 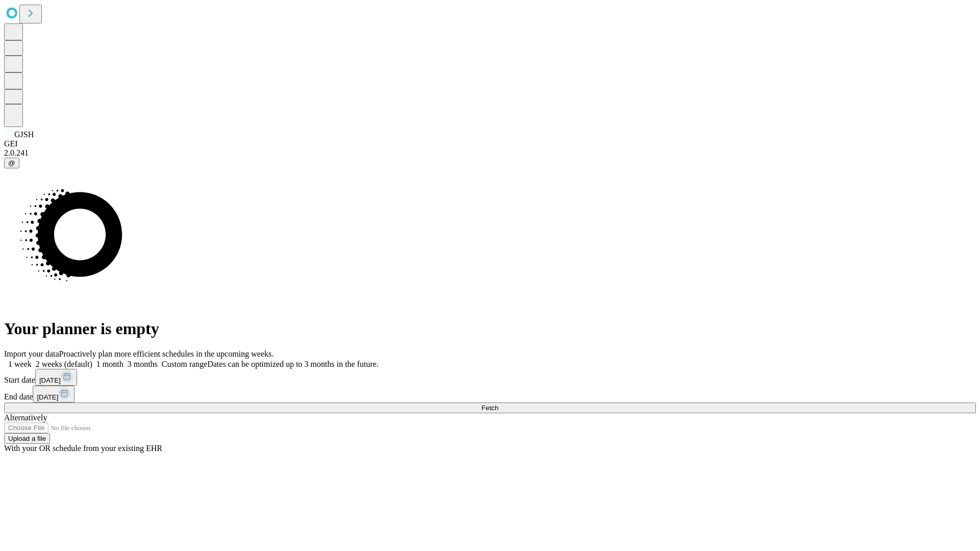 What do you see at coordinates (293, 363) in the screenshot?
I see `span: Dates can be optimized up to 3 months in the future.` at bounding box center [293, 363].